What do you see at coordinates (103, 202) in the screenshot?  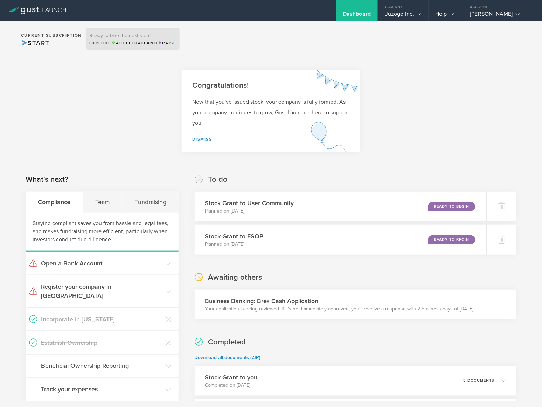 I see `div: Team` at bounding box center [103, 202].